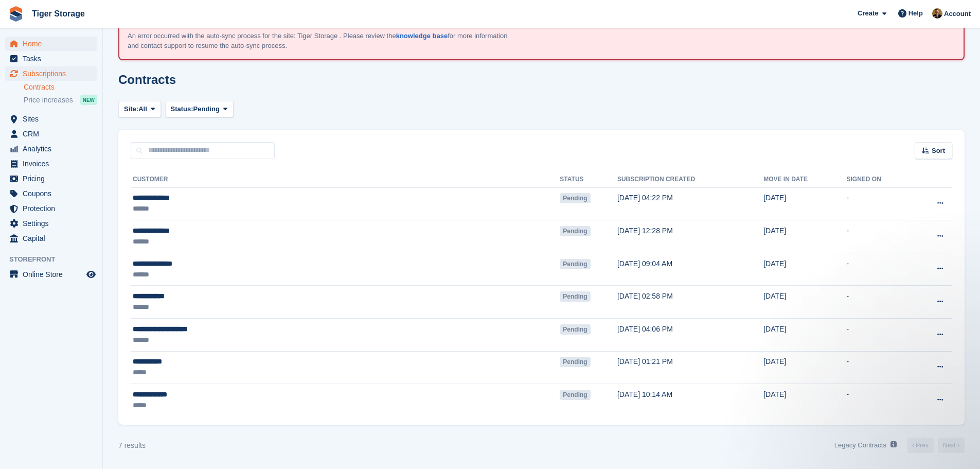 This screenshot has height=469, width=980. Describe the element at coordinates (951, 445) in the screenshot. I see `a: Next` at that location.